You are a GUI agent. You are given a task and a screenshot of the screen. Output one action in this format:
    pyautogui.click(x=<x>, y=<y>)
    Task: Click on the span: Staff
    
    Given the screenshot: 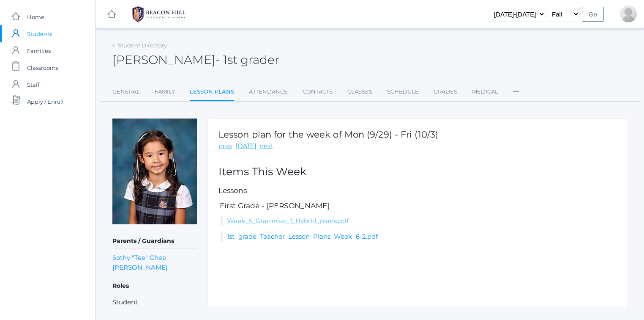 What is the action you would take?
    pyautogui.click(x=33, y=85)
    